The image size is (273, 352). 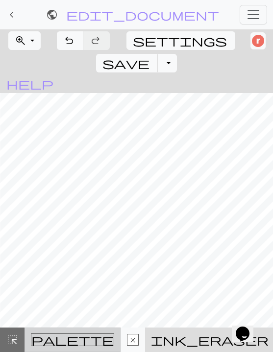 I want to click on span: highlight_alt, so click(x=12, y=340).